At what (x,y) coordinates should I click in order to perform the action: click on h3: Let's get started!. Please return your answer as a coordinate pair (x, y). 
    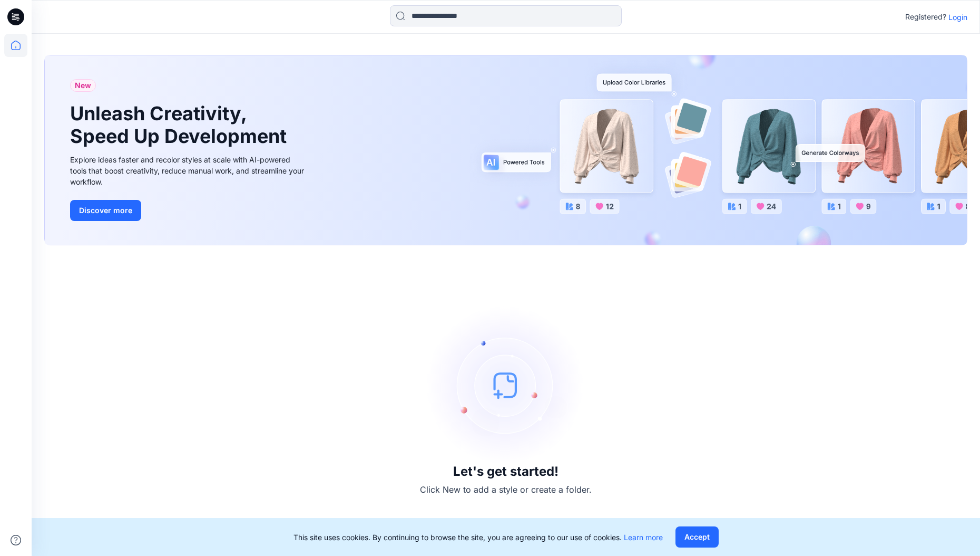
    Looking at the image, I should click on (506, 471).